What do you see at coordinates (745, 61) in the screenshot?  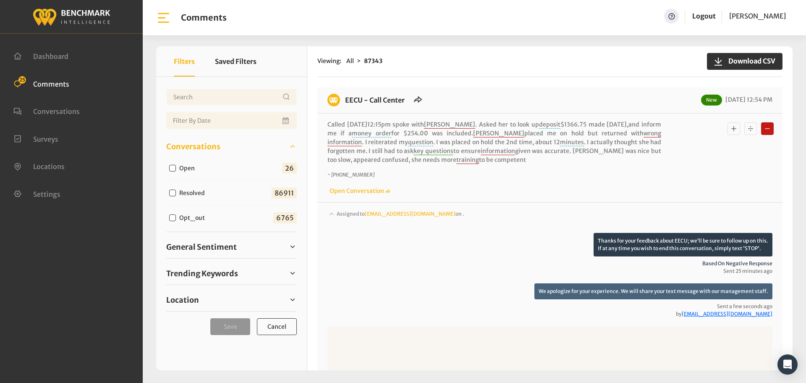 I see `button: Download CSV` at bounding box center [745, 61].